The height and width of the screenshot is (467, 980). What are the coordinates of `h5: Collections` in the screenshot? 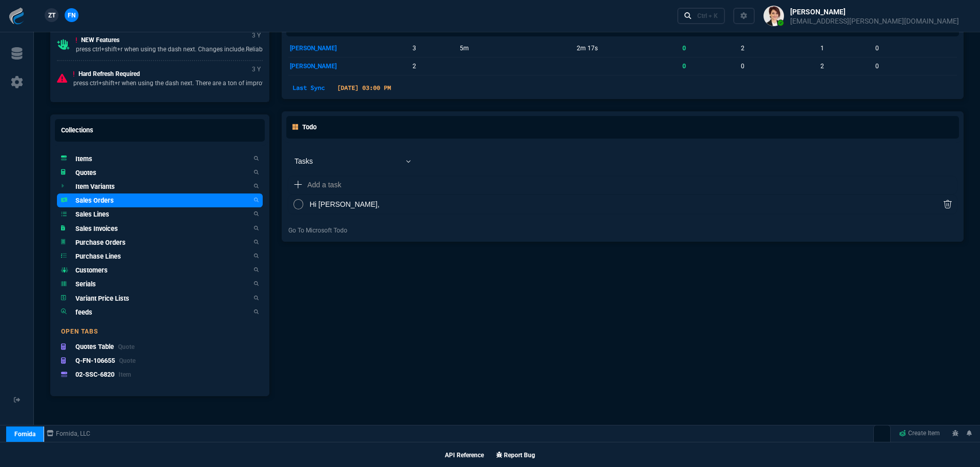 It's located at (77, 129).